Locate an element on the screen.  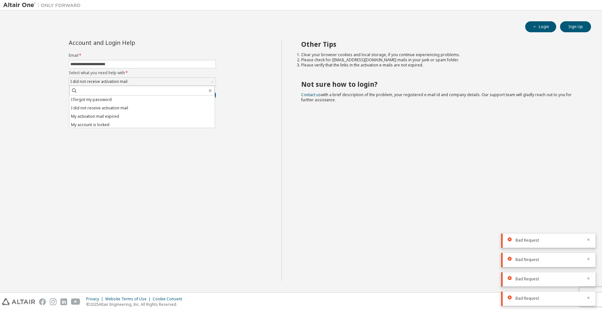
h2: Other Tips is located at coordinates (440, 44).